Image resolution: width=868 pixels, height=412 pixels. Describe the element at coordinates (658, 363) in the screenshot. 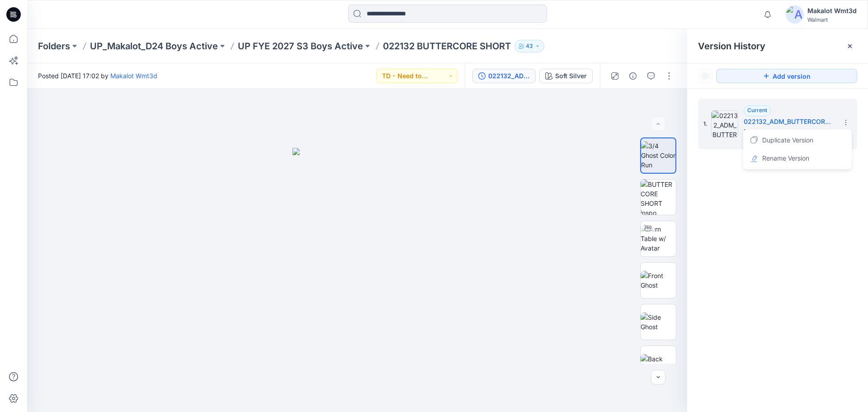

I see `img: Back Ghost` at that location.